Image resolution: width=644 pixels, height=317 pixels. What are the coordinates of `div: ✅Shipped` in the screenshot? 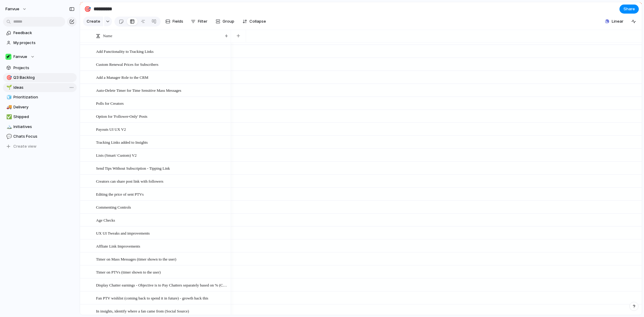 It's located at (40, 117).